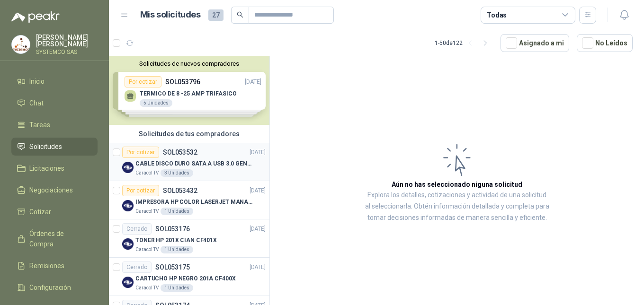 This screenshot has width=644, height=305. I want to click on p: CABLE DISCO DURO SATA A USB 3.0 GENERICO, so click(194, 163).